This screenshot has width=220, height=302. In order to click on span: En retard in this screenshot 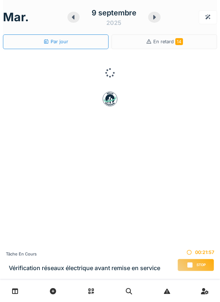, I will do `click(168, 41)`.